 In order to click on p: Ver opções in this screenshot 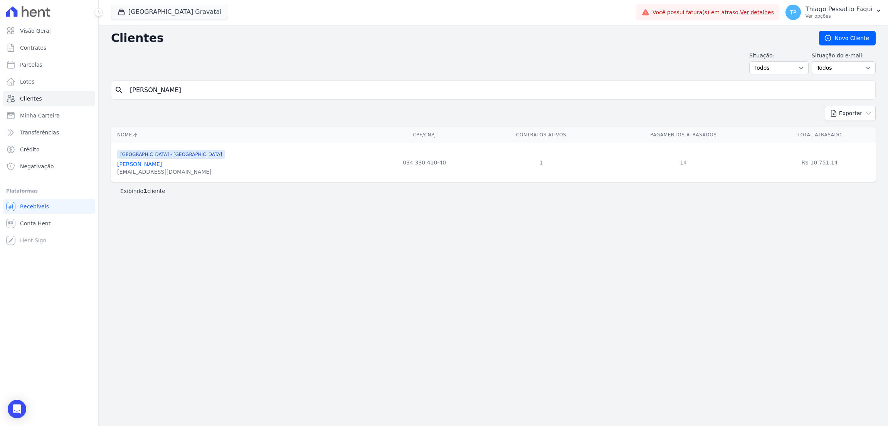, I will do `click(839, 16)`.